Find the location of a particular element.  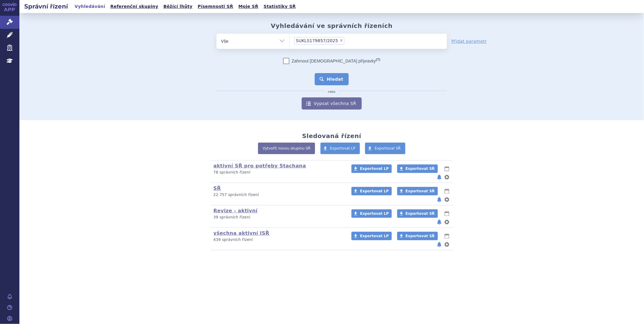

a: Referenční skupiny is located at coordinates (134, 6).